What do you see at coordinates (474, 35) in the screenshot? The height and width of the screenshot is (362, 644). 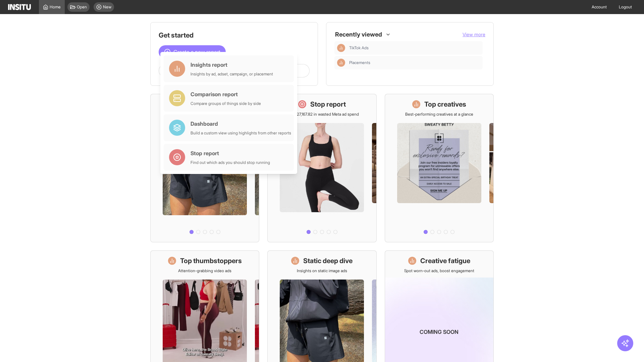 I see `button: View more` at bounding box center [474, 35].